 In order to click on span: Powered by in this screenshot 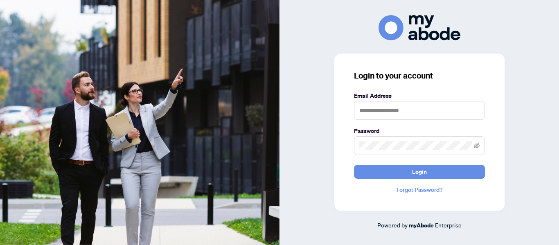, I will do `click(392, 225)`.